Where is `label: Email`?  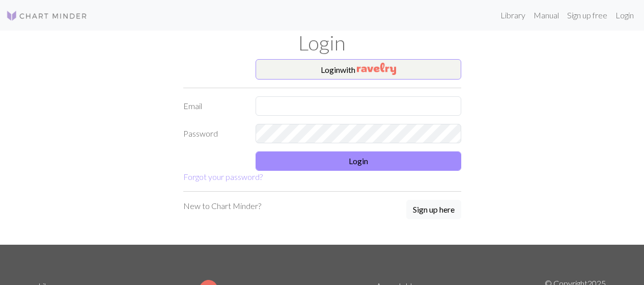
label: Email is located at coordinates (213, 106).